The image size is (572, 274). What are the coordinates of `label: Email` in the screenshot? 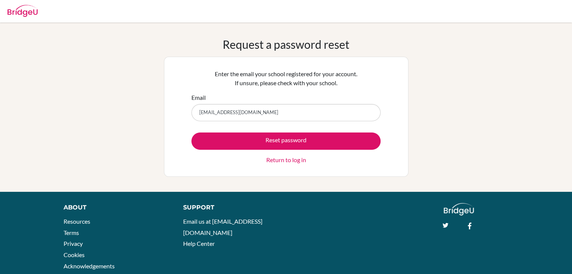 It's located at (198, 98).